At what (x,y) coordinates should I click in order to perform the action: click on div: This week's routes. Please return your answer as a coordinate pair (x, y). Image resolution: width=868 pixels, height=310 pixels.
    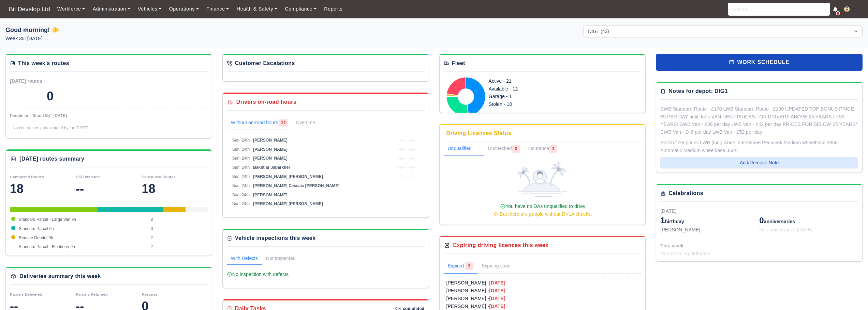
    Looking at the image, I should click on (44, 63).